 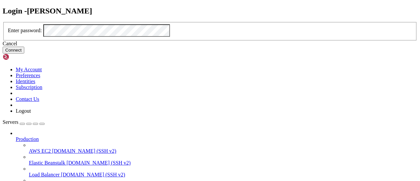 What do you see at coordinates (26, 81) in the screenshot?
I see `a: Identities` at bounding box center [26, 81].